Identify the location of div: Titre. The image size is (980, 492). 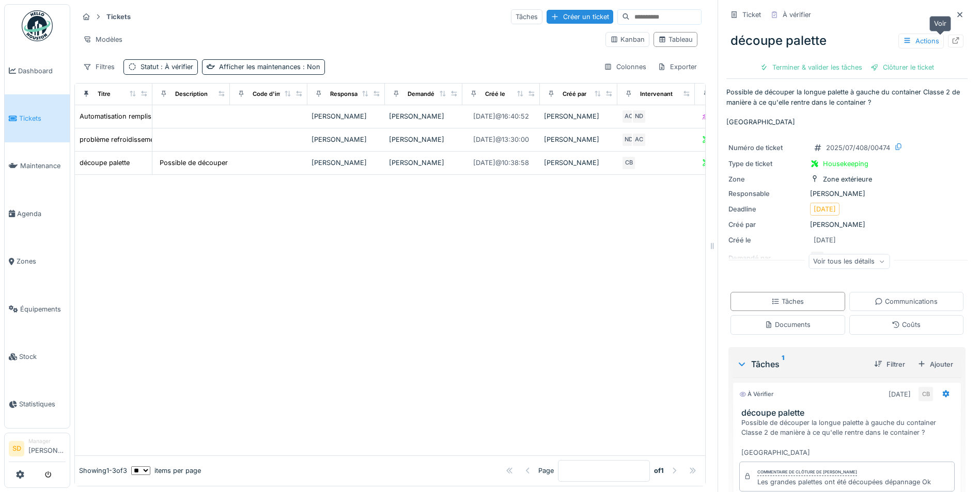
(103, 94).